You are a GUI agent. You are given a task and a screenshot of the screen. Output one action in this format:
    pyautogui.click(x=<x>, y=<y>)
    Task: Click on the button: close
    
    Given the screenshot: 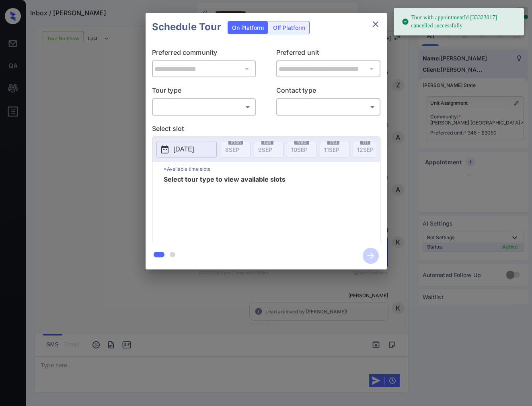 What is the action you would take?
    pyautogui.click(x=375, y=24)
    